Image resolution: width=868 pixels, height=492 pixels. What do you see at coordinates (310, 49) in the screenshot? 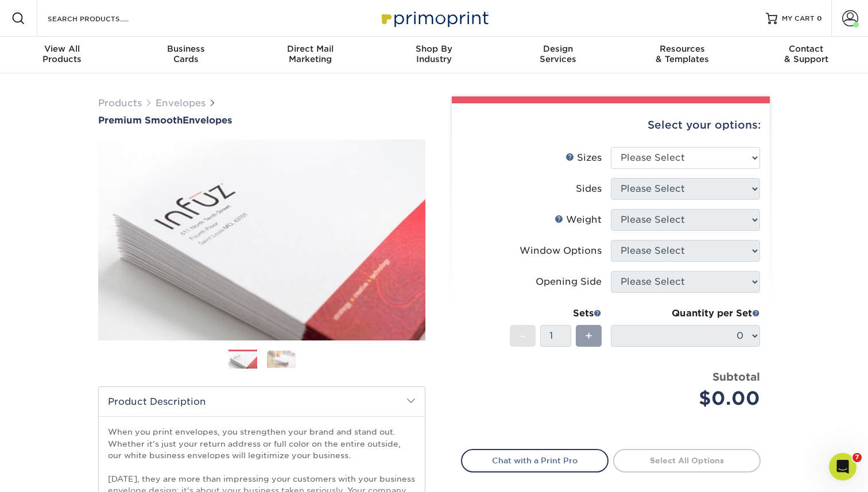
I see `span: Direct Mail` at bounding box center [310, 49].